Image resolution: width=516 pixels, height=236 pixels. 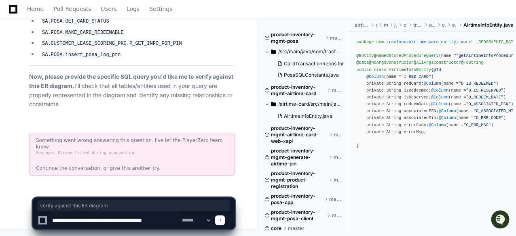 I want to click on div: Welcome, so click(x=78, y=39).